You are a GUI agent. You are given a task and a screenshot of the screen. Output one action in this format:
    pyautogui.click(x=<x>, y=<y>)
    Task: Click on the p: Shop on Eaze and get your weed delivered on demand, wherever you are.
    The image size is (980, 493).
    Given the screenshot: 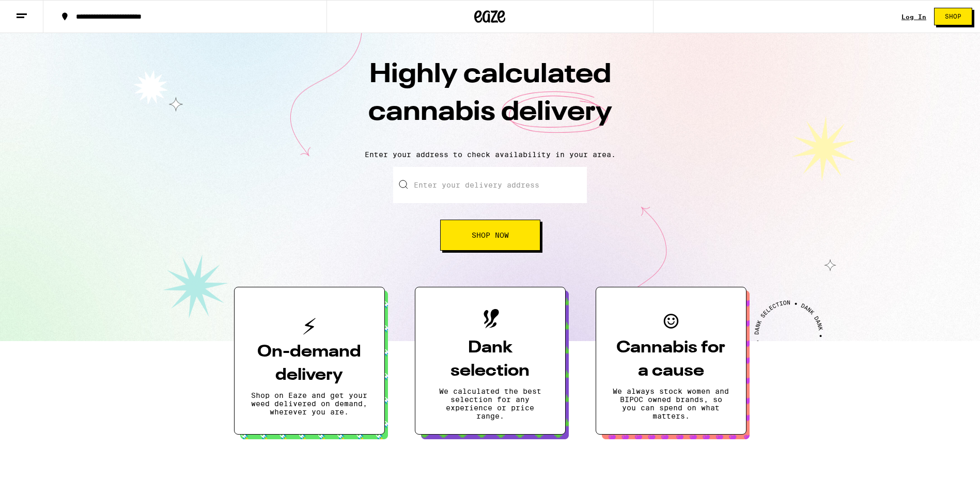 What is the action you would take?
    pyautogui.click(x=309, y=404)
    